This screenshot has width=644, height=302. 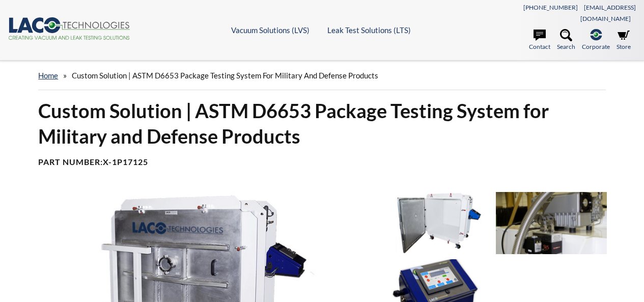 I want to click on img: ASTM D6653 Package Testing System for Military and Defense Products, angled view, so click(x=551, y=223).